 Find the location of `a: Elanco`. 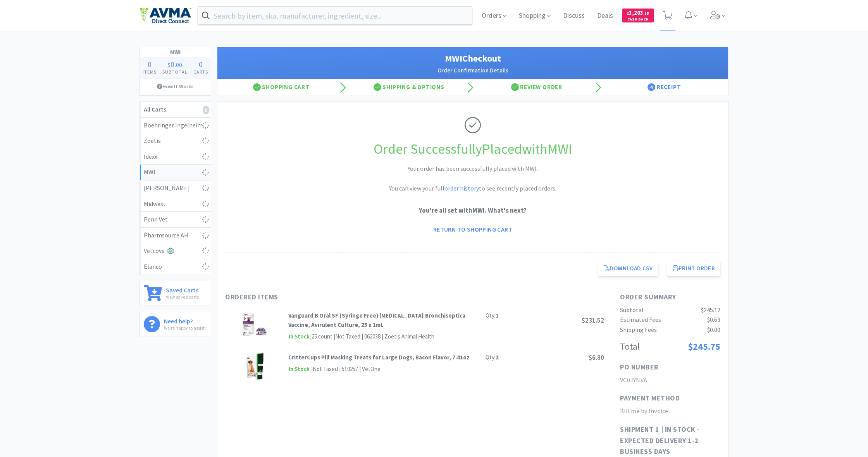

a: Elanco is located at coordinates (175, 267).